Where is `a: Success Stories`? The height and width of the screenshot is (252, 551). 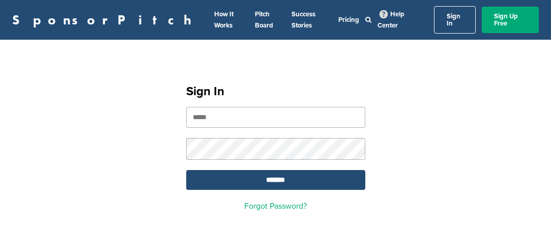
a: Success Stories is located at coordinates (303, 20).